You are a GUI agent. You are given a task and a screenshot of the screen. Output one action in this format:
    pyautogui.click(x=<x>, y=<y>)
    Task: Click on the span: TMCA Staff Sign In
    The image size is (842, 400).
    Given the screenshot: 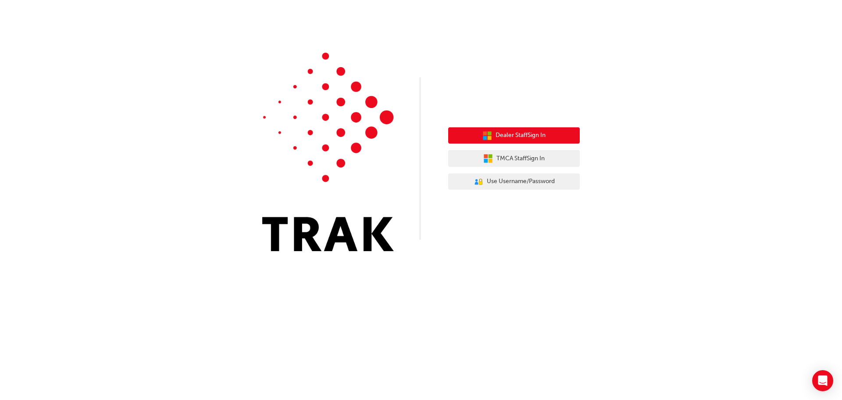 What is the action you would take?
    pyautogui.click(x=521, y=158)
    